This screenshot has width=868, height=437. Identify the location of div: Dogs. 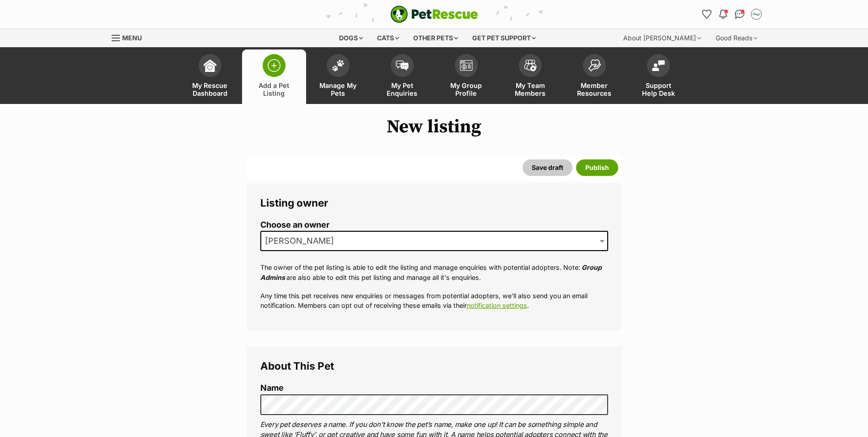
(351, 38).